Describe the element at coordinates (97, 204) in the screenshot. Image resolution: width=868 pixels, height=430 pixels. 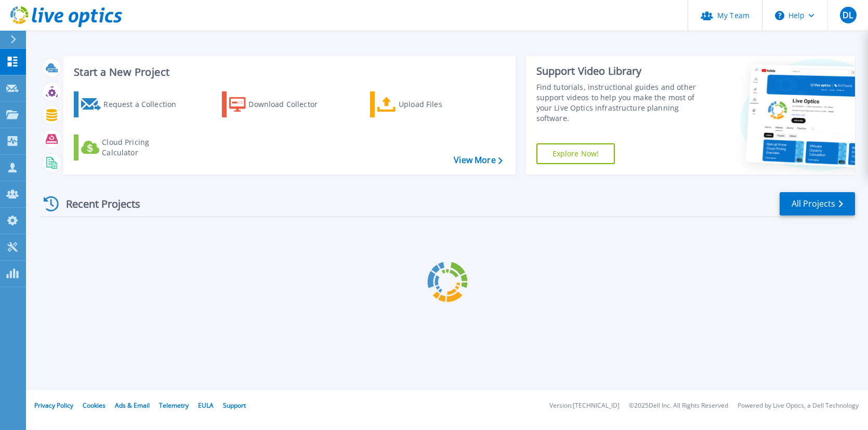
I see `div: Recent Projects` at that location.